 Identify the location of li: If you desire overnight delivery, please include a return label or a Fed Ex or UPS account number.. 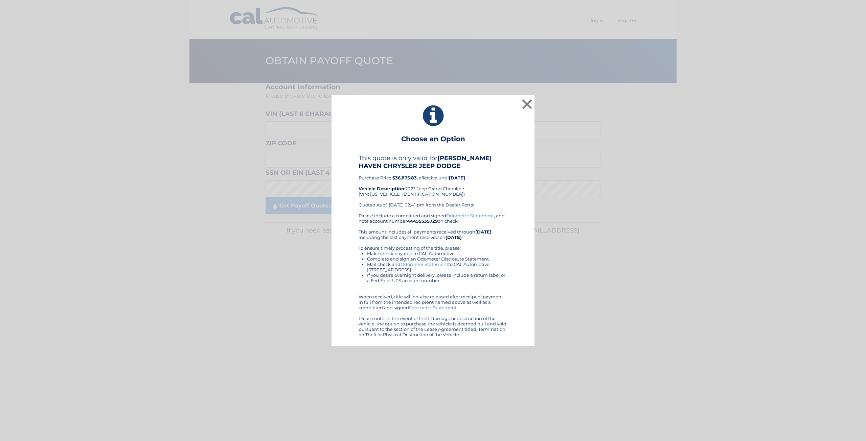
(437, 278).